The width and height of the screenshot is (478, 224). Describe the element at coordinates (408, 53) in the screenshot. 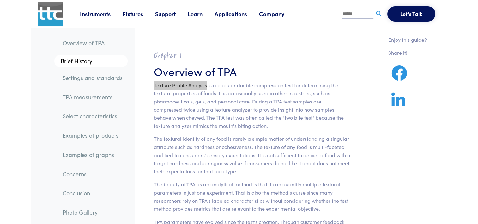

I see `p: Share it!` at that location.